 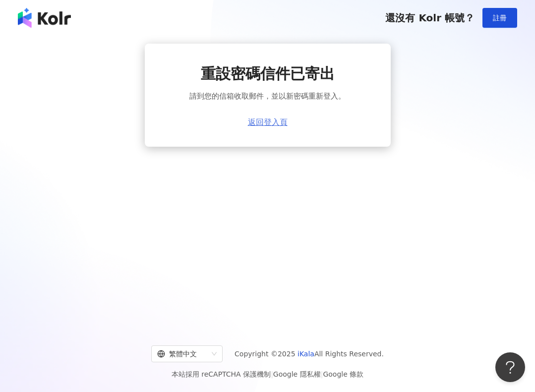 What do you see at coordinates (500, 18) in the screenshot?
I see `button: 註冊` at bounding box center [500, 18].